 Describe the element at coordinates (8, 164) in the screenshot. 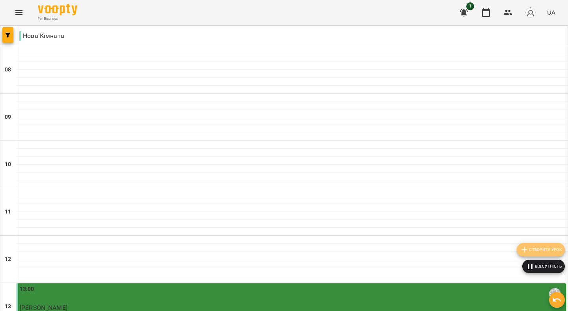

I see `h6: 10` at that location.